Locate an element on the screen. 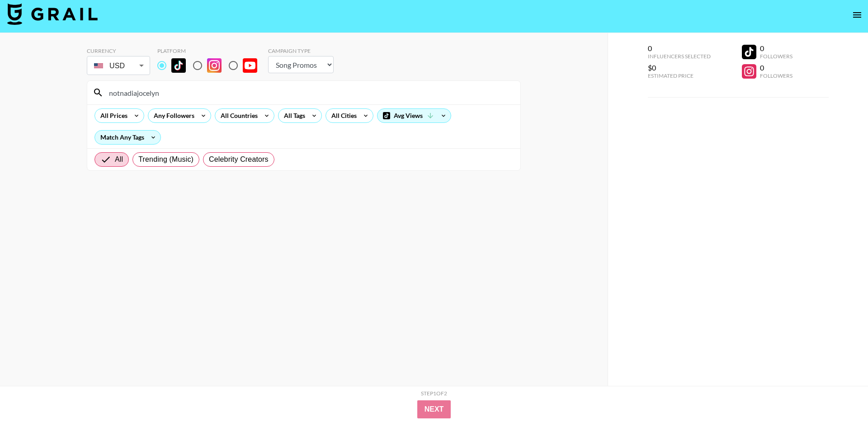 The image size is (868, 422). span: Trending (Music) is located at coordinates (166, 159).